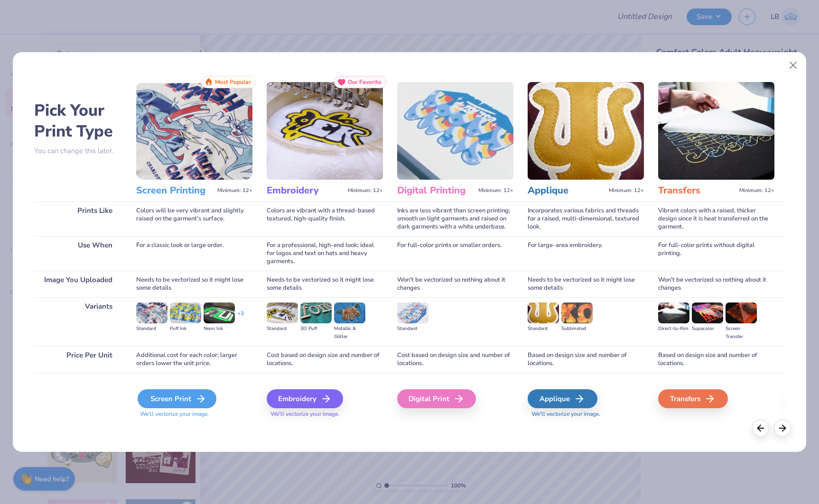 Image resolution: width=819 pixels, height=504 pixels. What do you see at coordinates (78, 121) in the screenshot?
I see `h2: Pick Your Print Type` at bounding box center [78, 121].